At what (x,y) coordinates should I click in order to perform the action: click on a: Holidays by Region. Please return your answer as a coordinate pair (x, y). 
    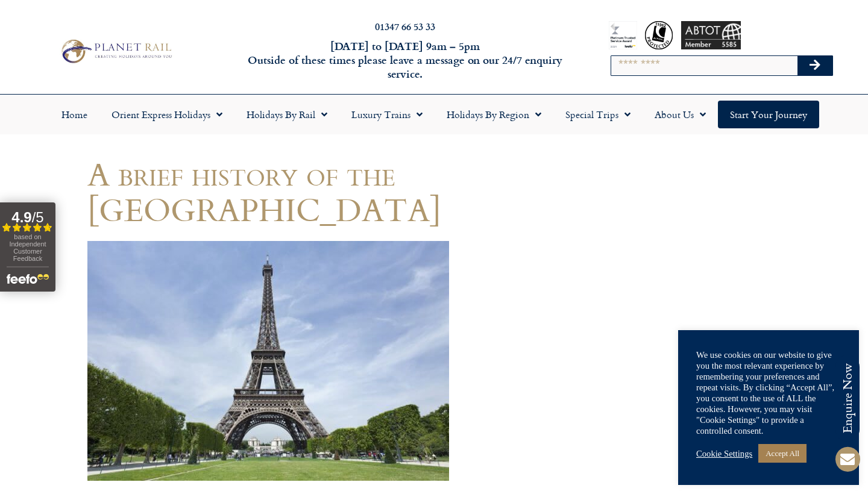
    Looking at the image, I should click on (494, 114).